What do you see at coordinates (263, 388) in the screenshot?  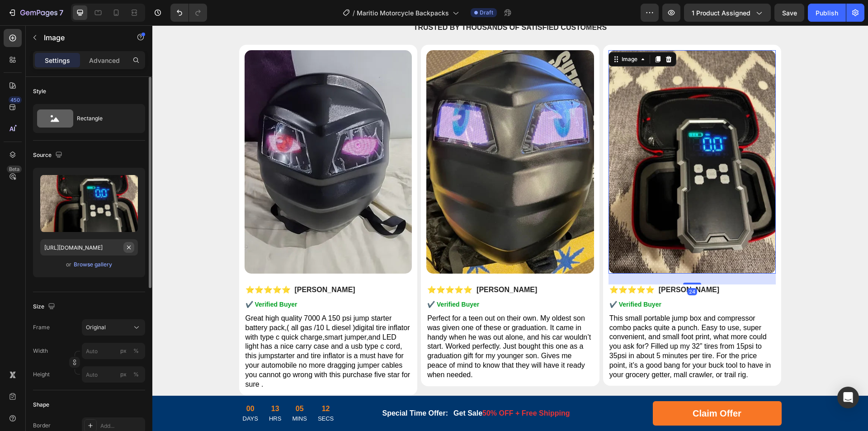 I see `strong: Special Time Offer:` at bounding box center [263, 388].